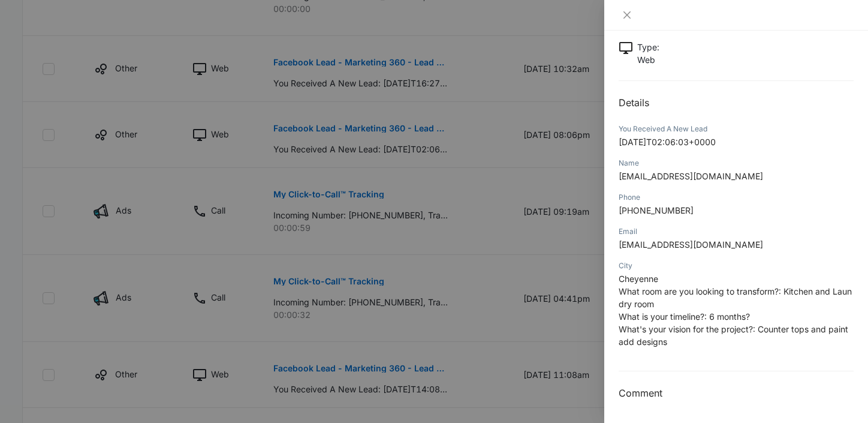 The width and height of the screenshot is (868, 423). I want to click on span: What's your vision for the project?: Counter tops and paint add designs, so click(733, 336).